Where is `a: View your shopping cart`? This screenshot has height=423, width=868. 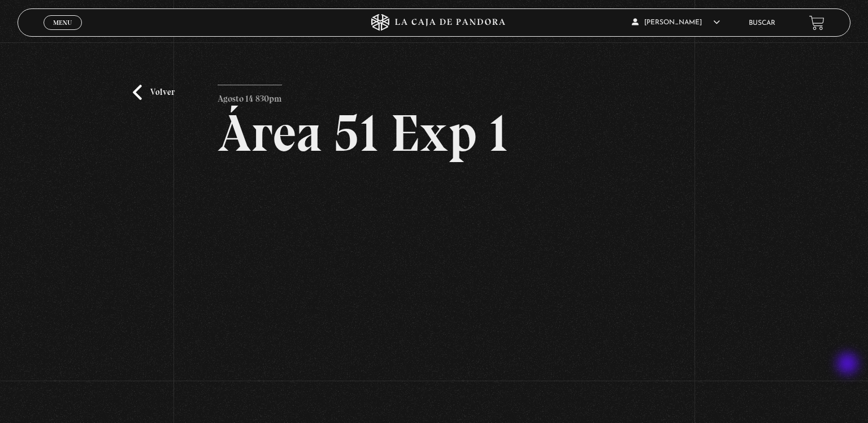
a: View your shopping cart is located at coordinates (816, 22).